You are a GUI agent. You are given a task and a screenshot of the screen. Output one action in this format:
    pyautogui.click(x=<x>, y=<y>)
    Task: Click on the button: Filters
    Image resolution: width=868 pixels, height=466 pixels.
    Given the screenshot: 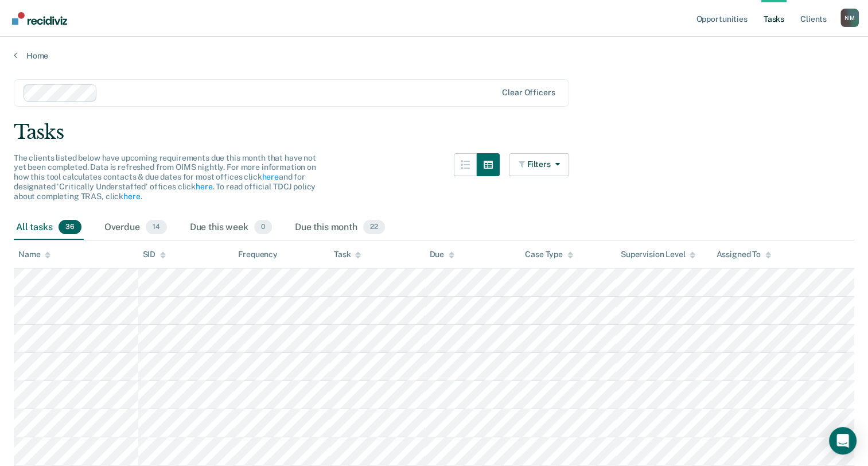 What is the action you would take?
    pyautogui.click(x=539, y=164)
    